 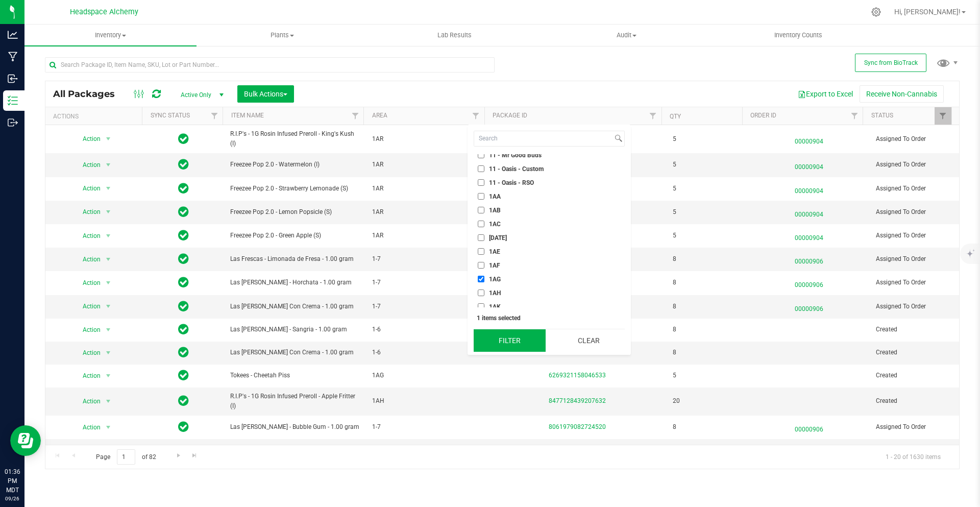 What do you see at coordinates (13, 101) in the screenshot?
I see `inline-svg: Inventory` at bounding box center [13, 101].